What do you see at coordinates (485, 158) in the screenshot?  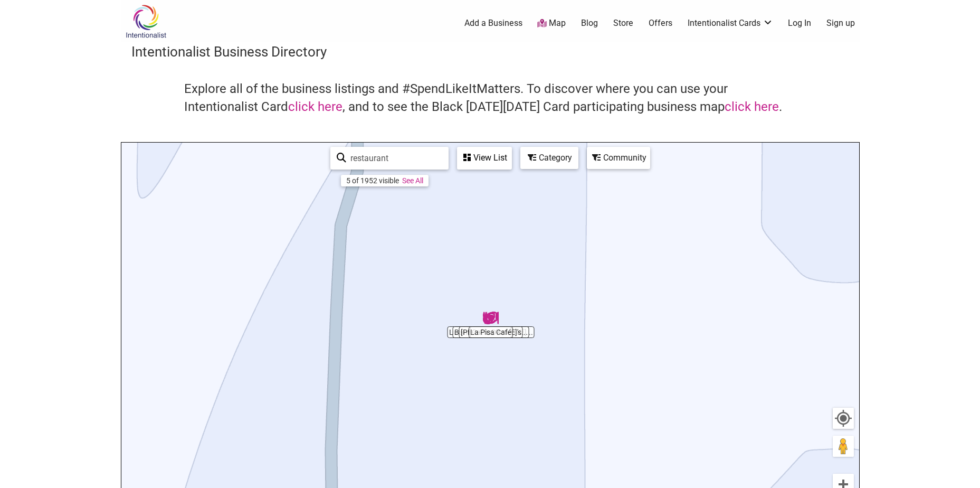 I see `div: See a list of the visible businesses` at bounding box center [485, 158].